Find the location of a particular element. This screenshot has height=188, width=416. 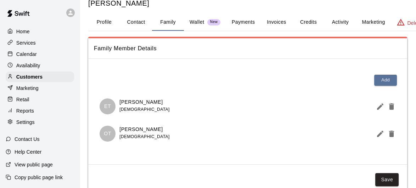

button: Activity is located at coordinates (340, 22).